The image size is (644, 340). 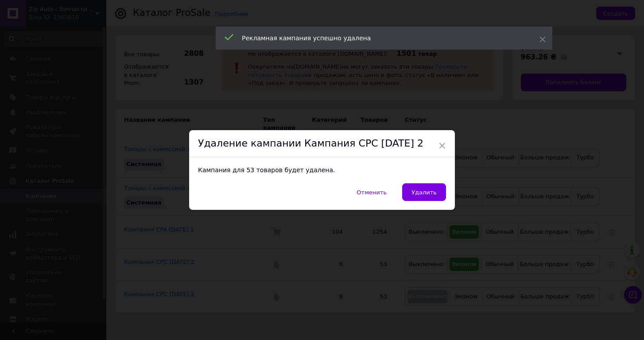 I want to click on button: Отменить, so click(x=371, y=192).